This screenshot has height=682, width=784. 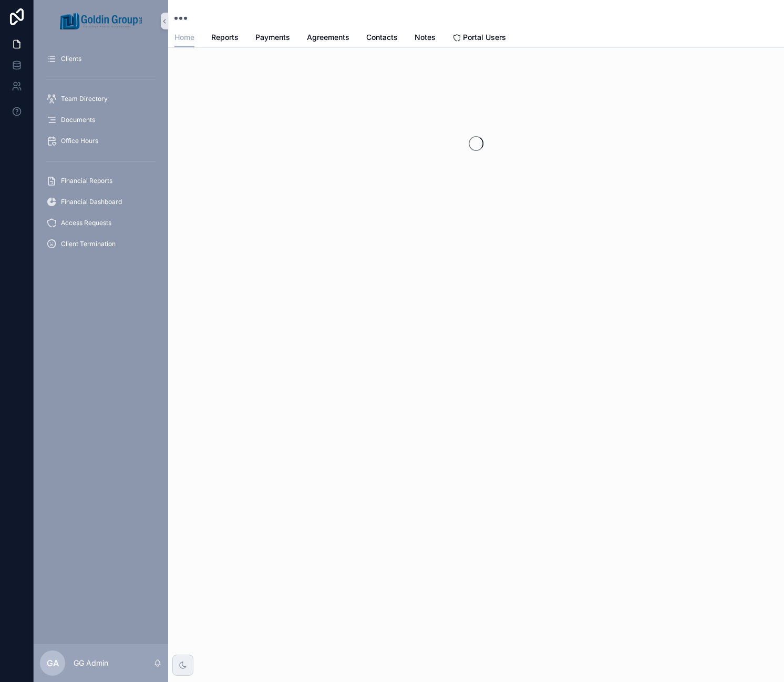 I want to click on a: Office Hours, so click(x=101, y=141).